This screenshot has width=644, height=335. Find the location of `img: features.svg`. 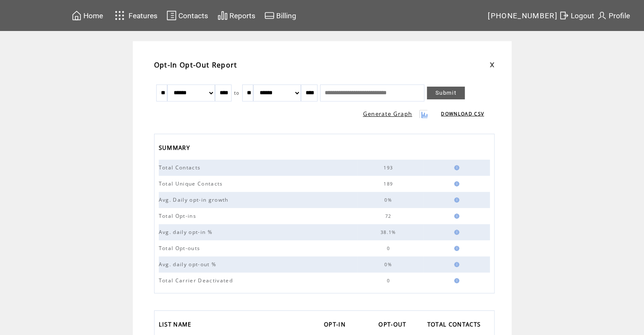

img: features.svg is located at coordinates (119, 16).